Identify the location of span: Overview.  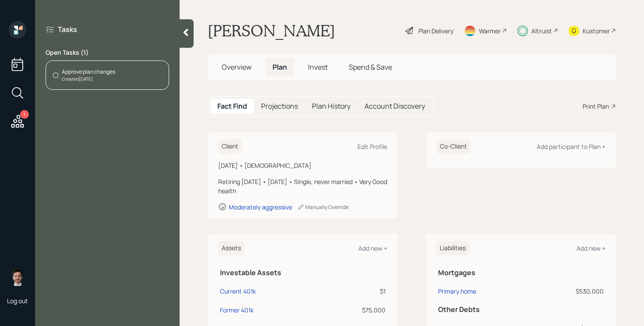
(236, 67).